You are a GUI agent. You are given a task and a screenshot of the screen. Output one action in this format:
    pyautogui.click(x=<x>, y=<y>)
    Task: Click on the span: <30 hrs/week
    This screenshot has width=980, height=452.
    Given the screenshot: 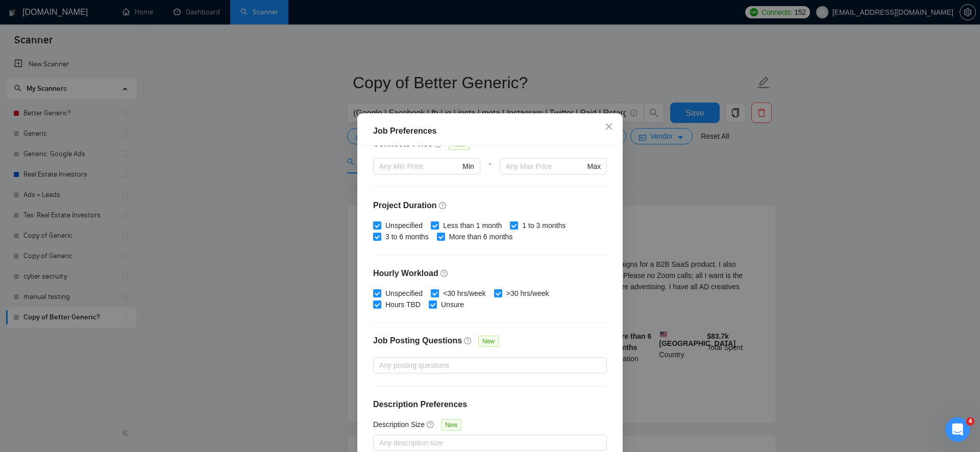 What is the action you would take?
    pyautogui.click(x=464, y=293)
    